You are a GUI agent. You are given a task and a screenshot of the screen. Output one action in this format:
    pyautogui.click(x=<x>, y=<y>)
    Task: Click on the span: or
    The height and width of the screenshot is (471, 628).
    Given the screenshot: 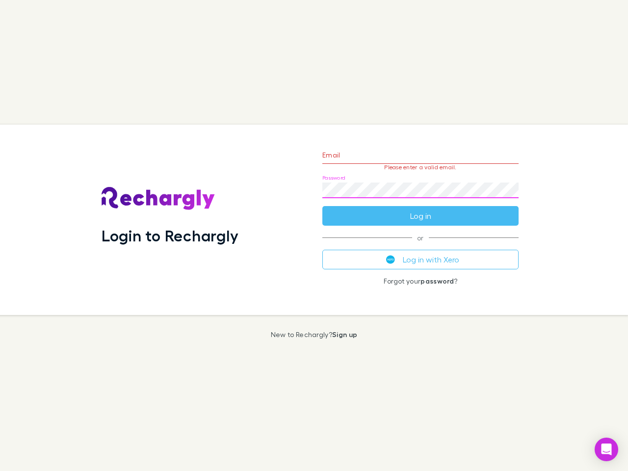 What is the action you would take?
    pyautogui.click(x=421, y=238)
    